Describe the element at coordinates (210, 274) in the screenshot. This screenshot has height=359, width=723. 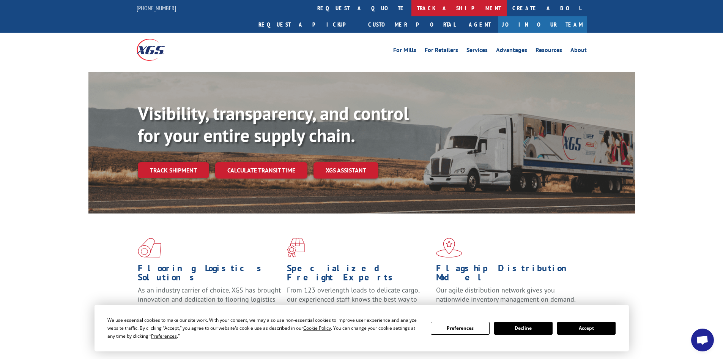
I see `h1: Flooring Logistics Solutions` at that location.